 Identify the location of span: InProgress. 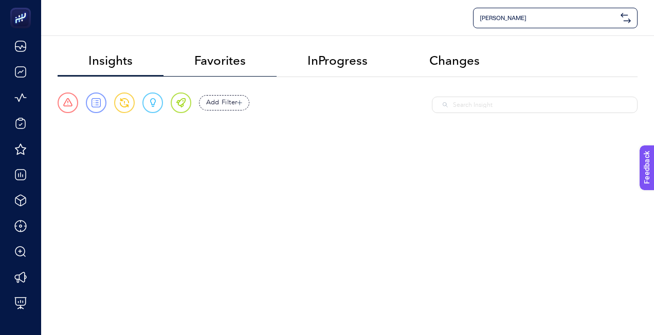
(338, 61).